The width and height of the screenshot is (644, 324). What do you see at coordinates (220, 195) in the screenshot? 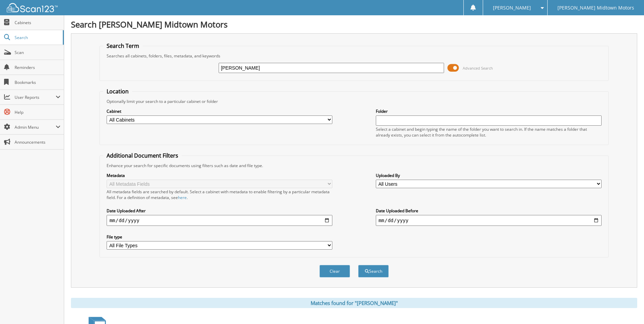
I see `div: All metadata fields are searched by default. Select a cabinet with metadata to enable filtering b...` at bounding box center [220, 195].